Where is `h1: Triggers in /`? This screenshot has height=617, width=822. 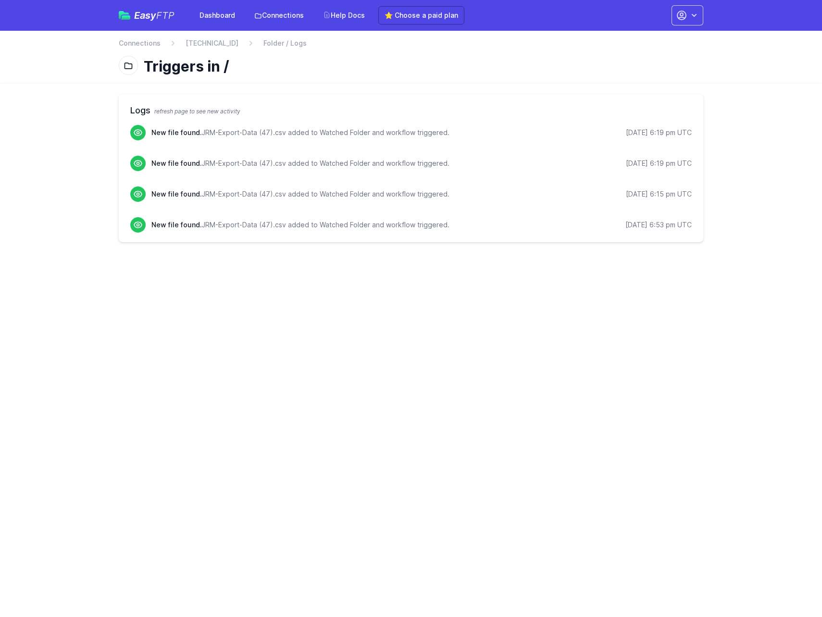
h1: Triggers in / is located at coordinates (420, 66).